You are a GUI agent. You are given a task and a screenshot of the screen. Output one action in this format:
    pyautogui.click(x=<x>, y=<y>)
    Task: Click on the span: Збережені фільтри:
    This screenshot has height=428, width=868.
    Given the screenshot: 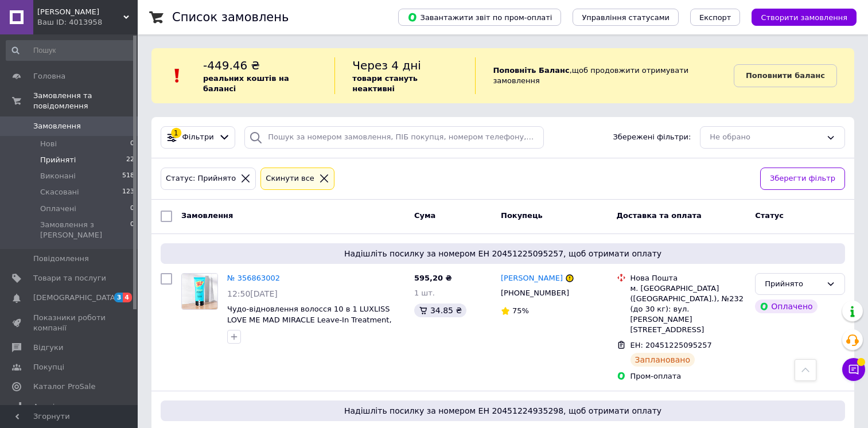 What is the action you would take?
    pyautogui.click(x=652, y=137)
    